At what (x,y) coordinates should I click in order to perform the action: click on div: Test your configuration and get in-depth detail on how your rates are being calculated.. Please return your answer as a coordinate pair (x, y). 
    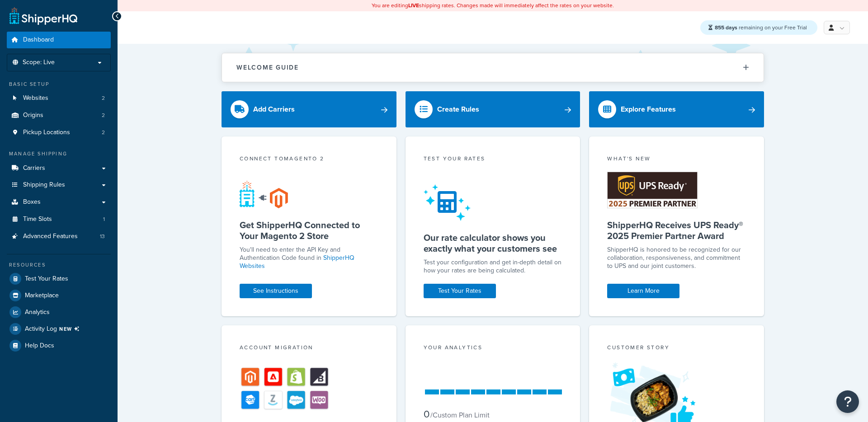
    Looking at the image, I should click on (493, 267).